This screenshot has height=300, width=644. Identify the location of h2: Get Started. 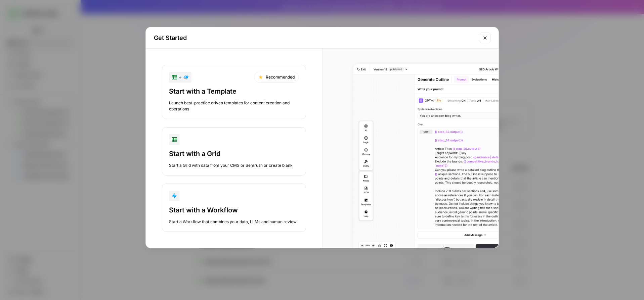
(315, 38).